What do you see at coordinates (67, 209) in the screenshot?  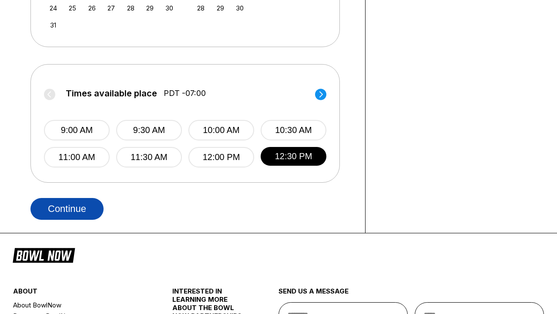 I see `button: Continue` at bounding box center [67, 209].